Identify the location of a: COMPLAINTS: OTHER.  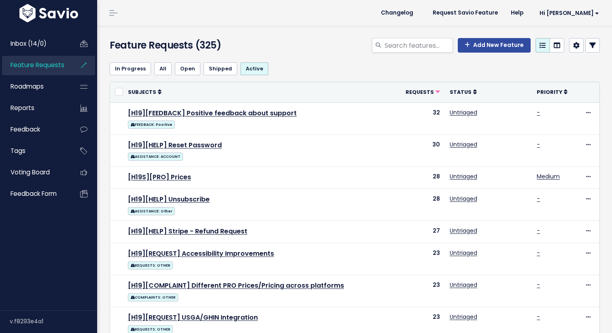
(153, 297).